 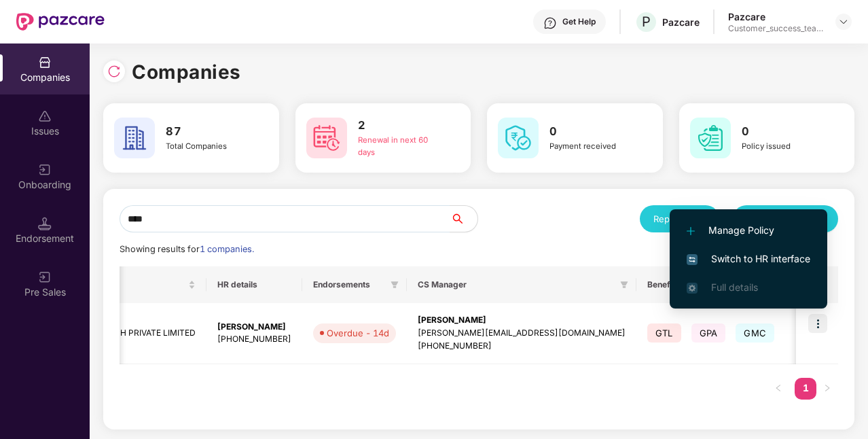 I want to click on div: Payment received, so click(x=591, y=147).